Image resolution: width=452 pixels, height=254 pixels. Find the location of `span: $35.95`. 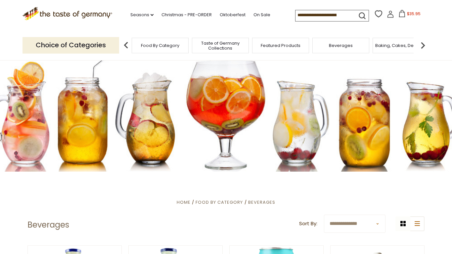

span: $35.95 is located at coordinates (414, 14).